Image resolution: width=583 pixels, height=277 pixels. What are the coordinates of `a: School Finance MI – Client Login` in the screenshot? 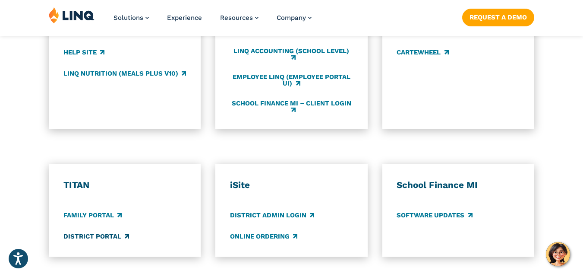 It's located at (291, 106).